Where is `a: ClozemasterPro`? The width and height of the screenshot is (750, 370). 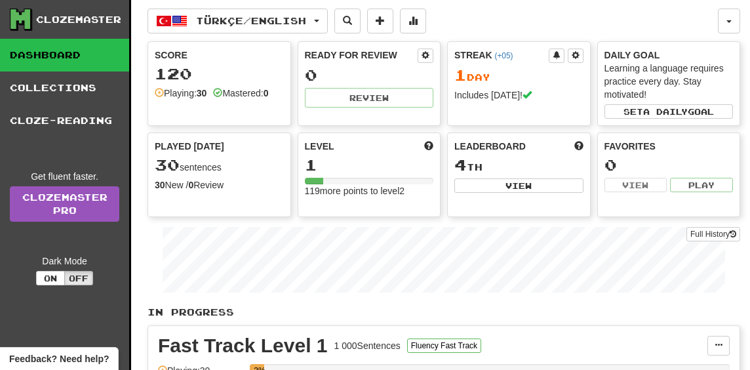 a: ClozemasterPro is located at coordinates (64, 204).